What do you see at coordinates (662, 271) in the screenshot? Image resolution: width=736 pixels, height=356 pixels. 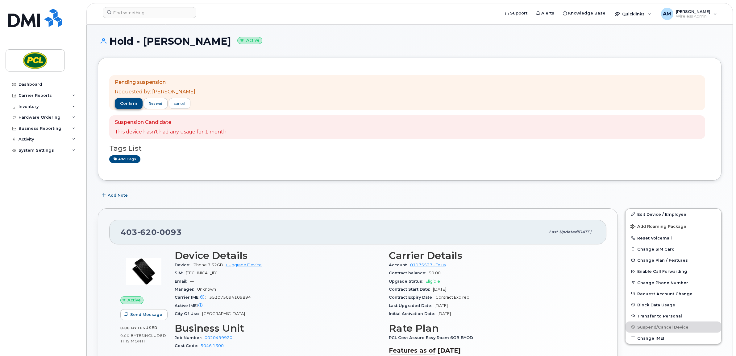 I see `span: Enable Call Forwarding` at bounding box center [662, 271].